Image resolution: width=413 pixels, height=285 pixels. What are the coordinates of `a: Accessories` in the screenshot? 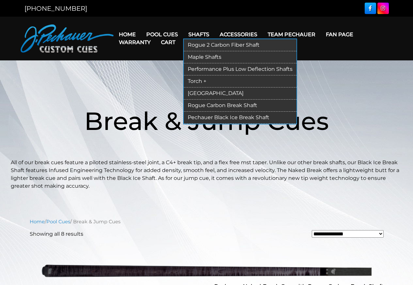 It's located at (238, 34).